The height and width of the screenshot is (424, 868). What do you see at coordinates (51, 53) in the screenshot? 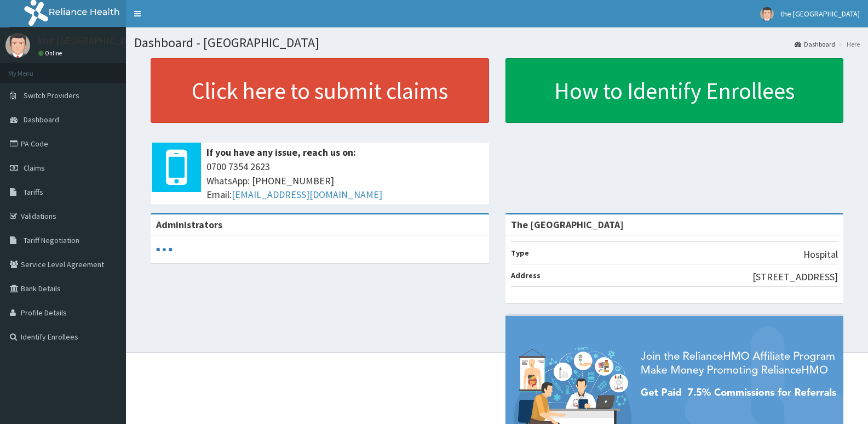
I see `a: Online` at bounding box center [51, 53].